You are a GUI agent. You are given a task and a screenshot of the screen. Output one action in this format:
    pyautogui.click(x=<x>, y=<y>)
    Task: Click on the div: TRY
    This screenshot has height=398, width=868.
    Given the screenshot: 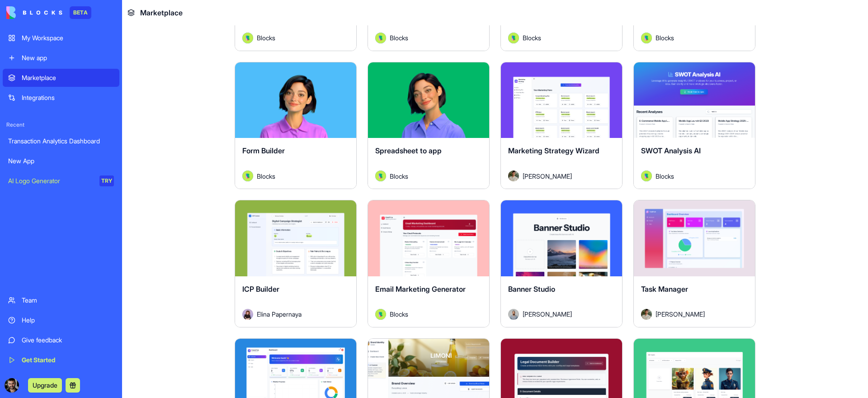 What is the action you would take?
    pyautogui.click(x=106, y=181)
    